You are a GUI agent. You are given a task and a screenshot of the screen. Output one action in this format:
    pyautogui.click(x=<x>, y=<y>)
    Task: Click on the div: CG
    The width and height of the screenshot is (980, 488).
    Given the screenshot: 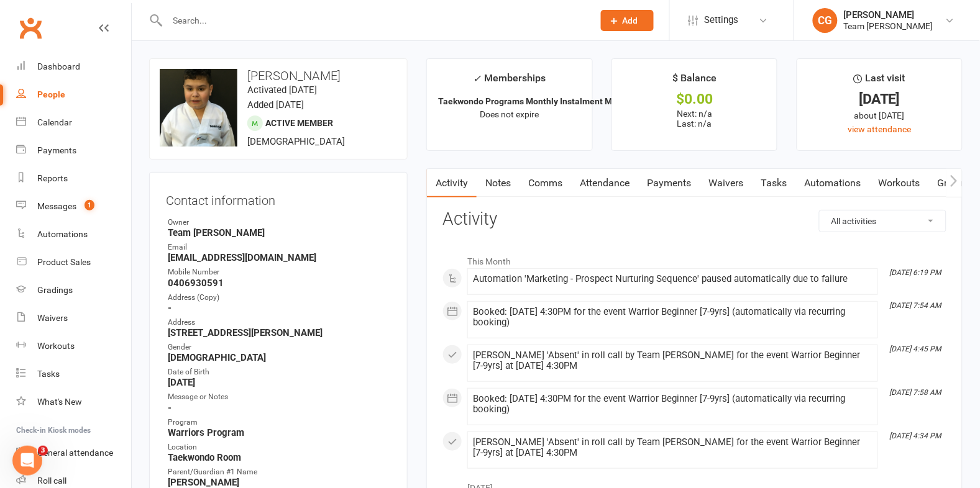 What is the action you would take?
    pyautogui.click(x=826, y=21)
    